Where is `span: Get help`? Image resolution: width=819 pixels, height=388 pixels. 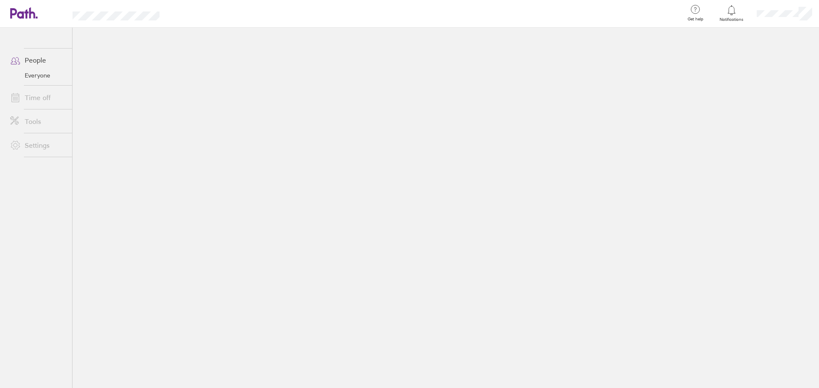
span: Get help is located at coordinates (695, 19).